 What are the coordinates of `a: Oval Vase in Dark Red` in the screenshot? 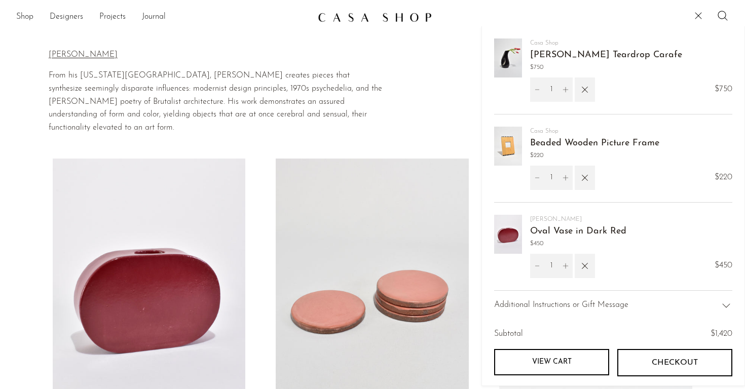 It's located at (578, 231).